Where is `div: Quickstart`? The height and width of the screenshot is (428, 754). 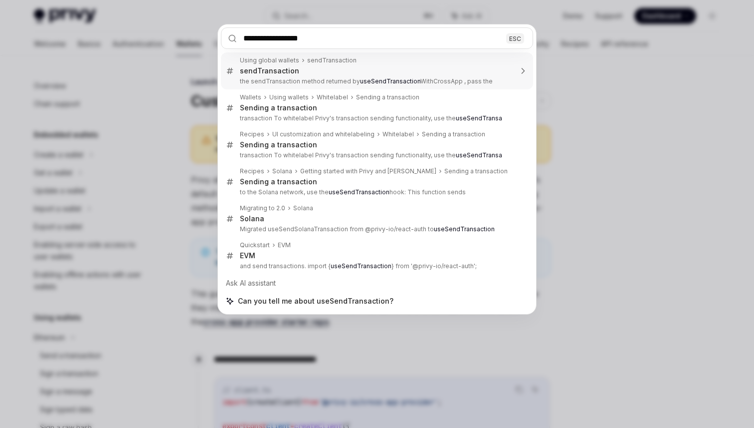 div: Quickstart is located at coordinates (255, 245).